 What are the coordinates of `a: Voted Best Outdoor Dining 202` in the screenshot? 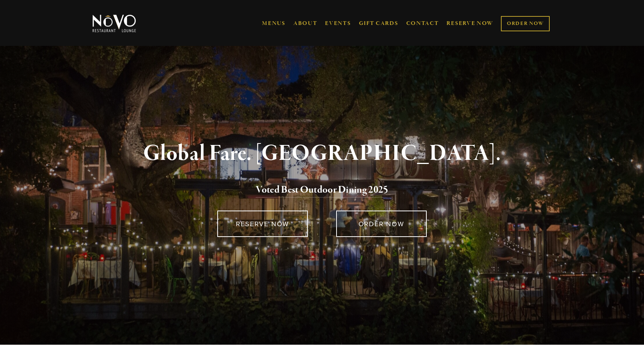 It's located at (319, 190).